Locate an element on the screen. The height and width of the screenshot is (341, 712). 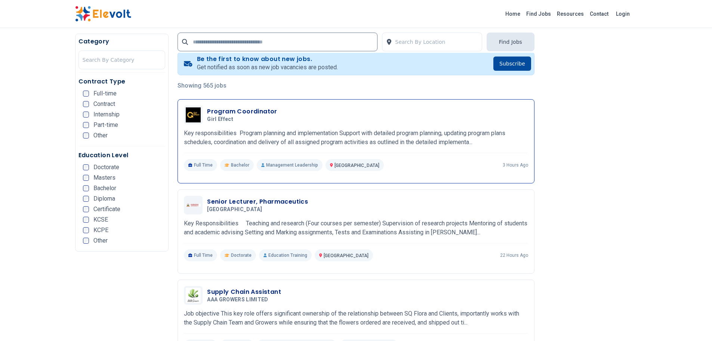
span: Masters is located at coordinates (104, 178).